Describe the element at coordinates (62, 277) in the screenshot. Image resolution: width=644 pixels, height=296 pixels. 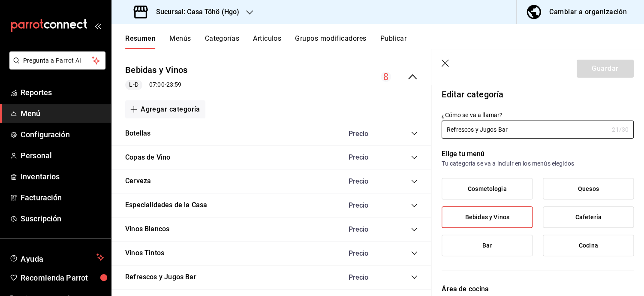
I see `span: Recomienda Parrot` at that location.